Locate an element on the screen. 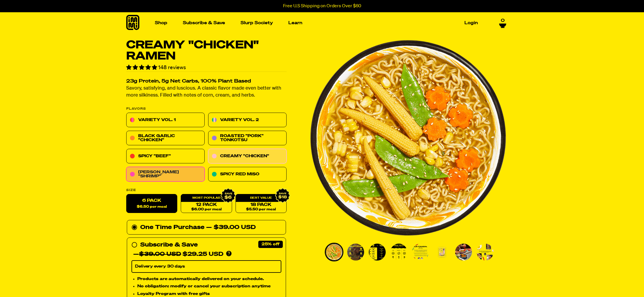 The width and height of the screenshot is (644, 297). span: $6.00 per meal is located at coordinates (206, 209).